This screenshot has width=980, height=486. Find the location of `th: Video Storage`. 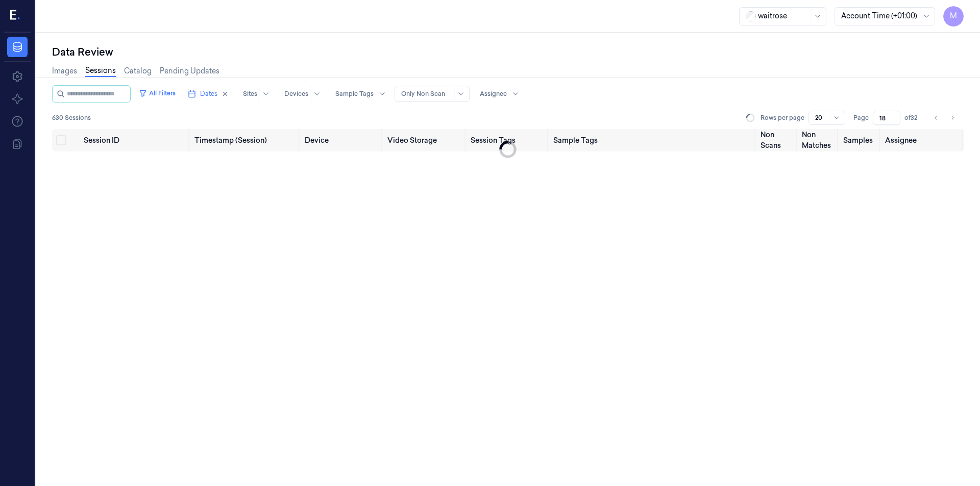

th: Video Storage is located at coordinates (425, 140).